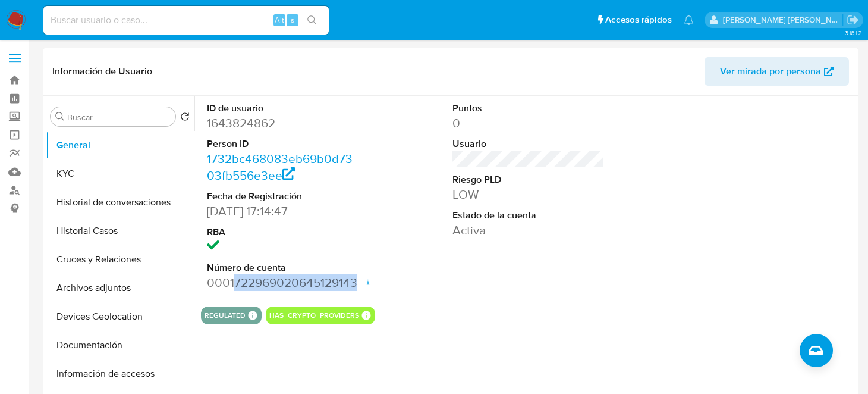 The image size is (868, 394). I want to click on dd: Activa, so click(528, 230).